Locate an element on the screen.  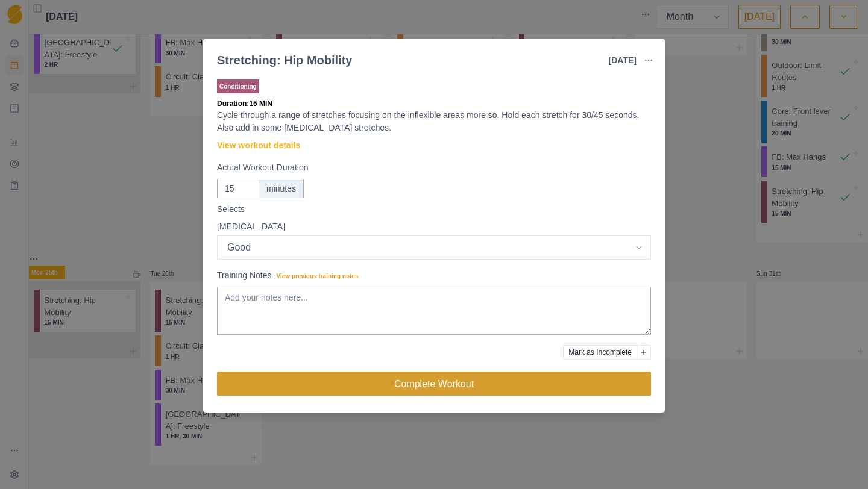
label: Training Notes is located at coordinates (430, 276).